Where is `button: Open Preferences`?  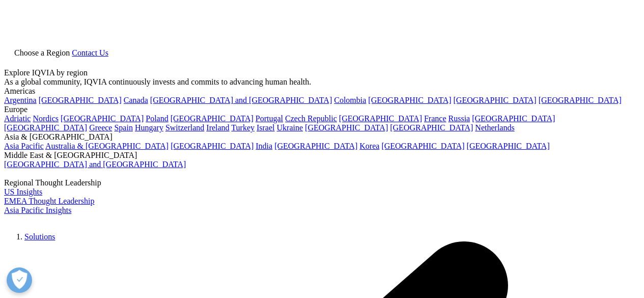 button: Open Preferences is located at coordinates (20, 280).